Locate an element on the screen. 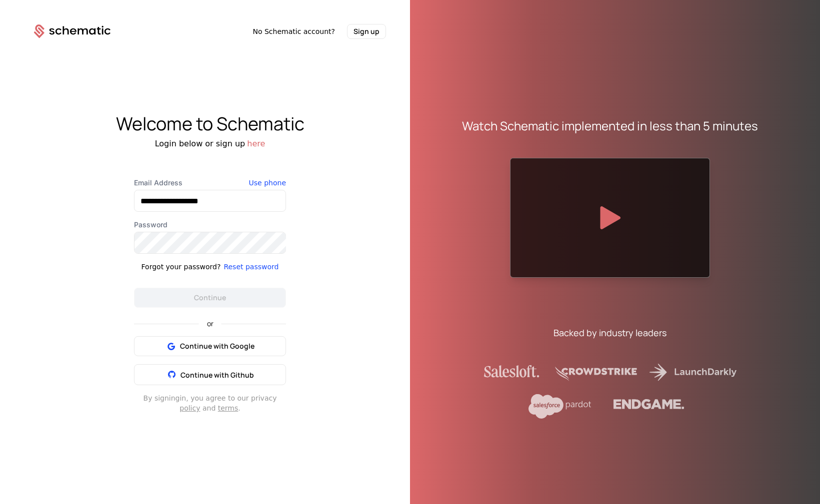  label: Email Address is located at coordinates (210, 183).